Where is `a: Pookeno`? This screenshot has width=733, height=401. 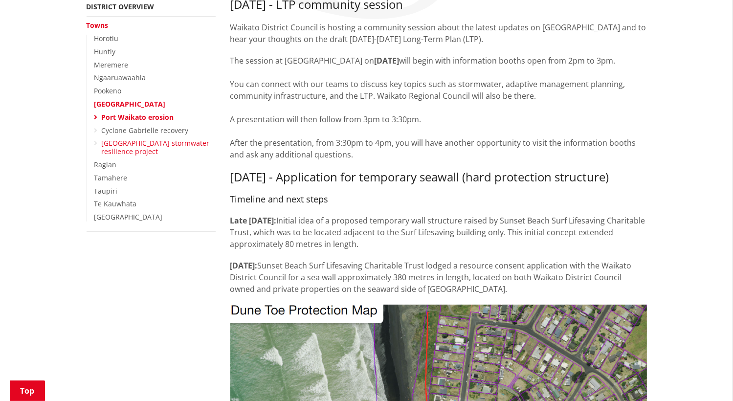
a: Pookeno is located at coordinates (108, 90).